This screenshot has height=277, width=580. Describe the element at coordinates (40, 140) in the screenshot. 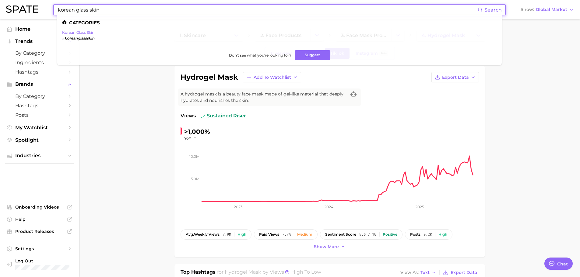

I see `a: Spotlight` at that location.